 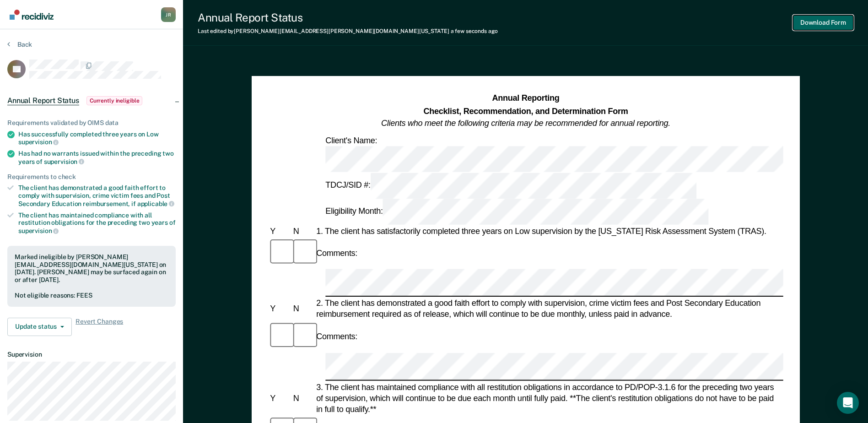 What do you see at coordinates (156, 204) in the screenshot?
I see `span: applicable` at bounding box center [156, 204].